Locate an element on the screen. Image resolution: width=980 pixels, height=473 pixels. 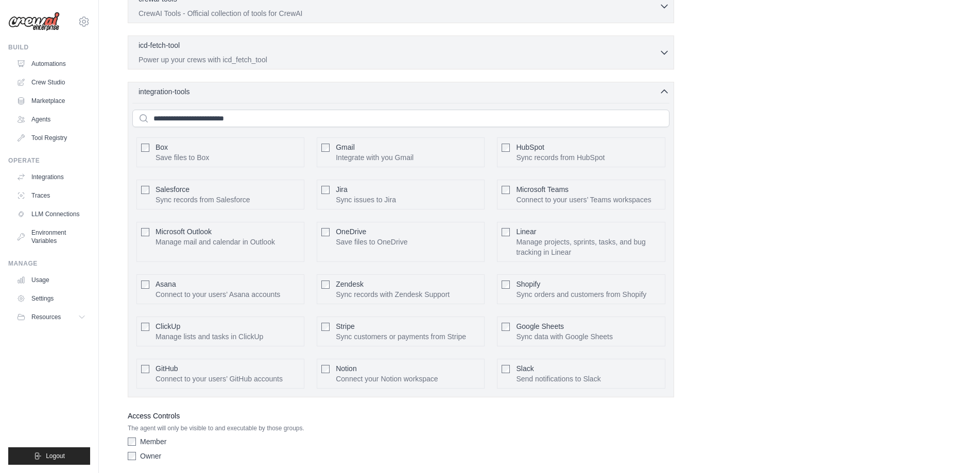
p: Sync records with Zendesk Support is located at coordinates (392, 294).